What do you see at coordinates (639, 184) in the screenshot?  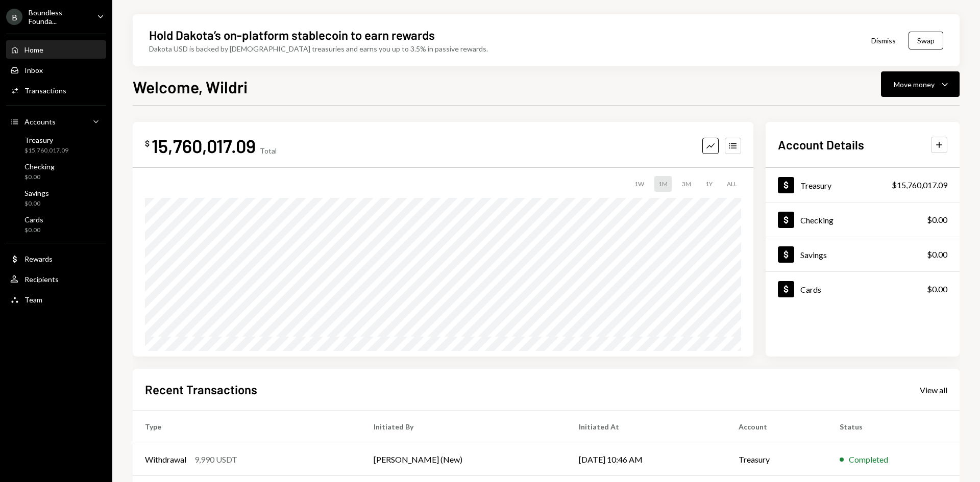 I see `div: 1W` at bounding box center [639, 184].